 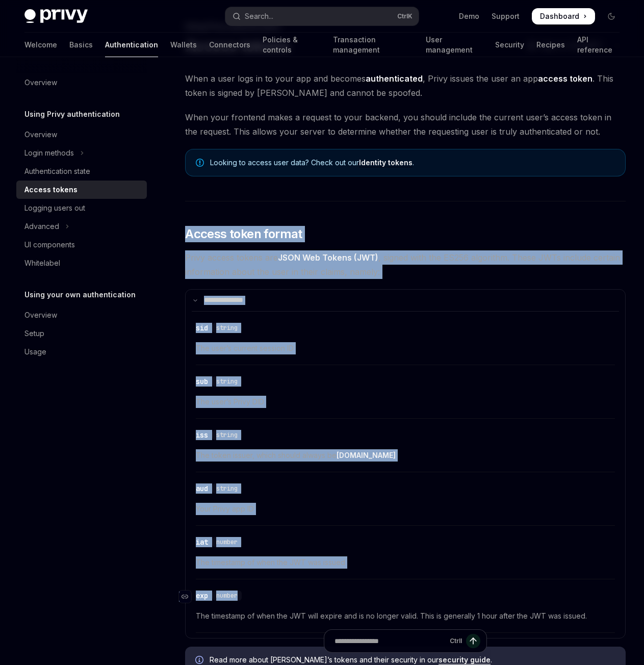 I want to click on a: Authentication, so click(x=132, y=45).